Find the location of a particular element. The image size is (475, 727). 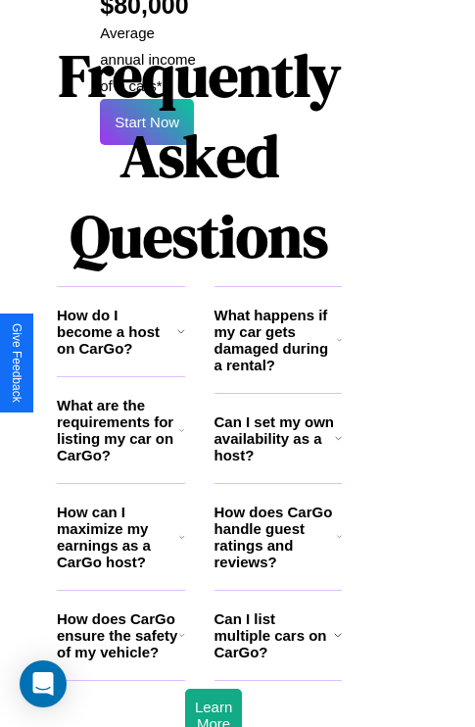

h3: What are the requirements for listing my car on CarGo? is located at coordinates (118, 430).